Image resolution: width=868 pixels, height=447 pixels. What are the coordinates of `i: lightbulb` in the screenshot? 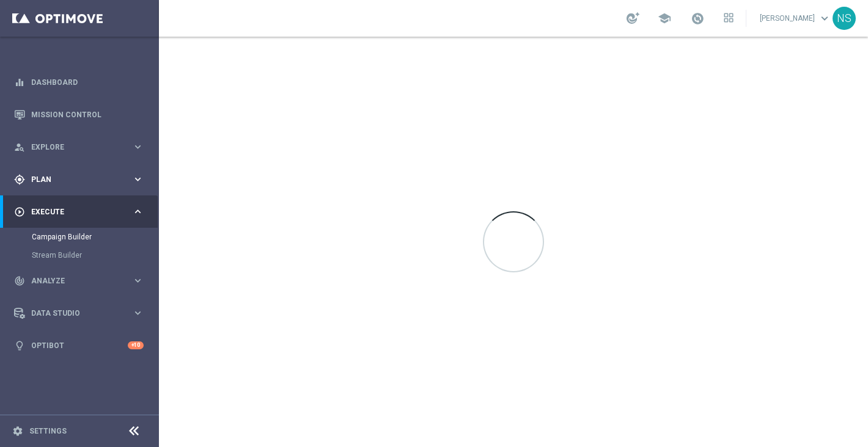 It's located at (20, 346).